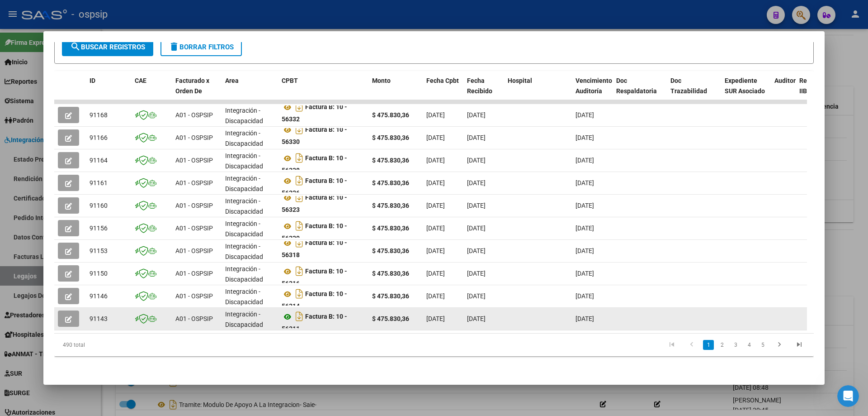 This screenshot has height=416, width=868. I want to click on span: 91150, so click(98, 274).